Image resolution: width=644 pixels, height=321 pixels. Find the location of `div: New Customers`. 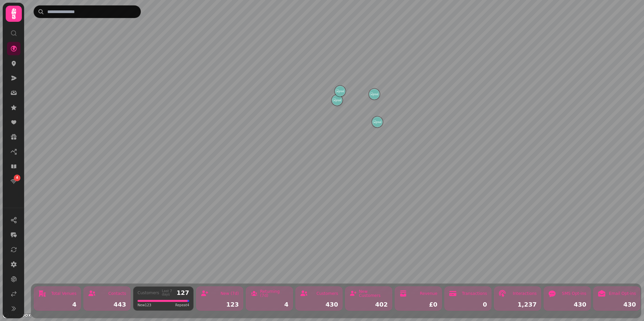

div: New Customers is located at coordinates (373, 294).